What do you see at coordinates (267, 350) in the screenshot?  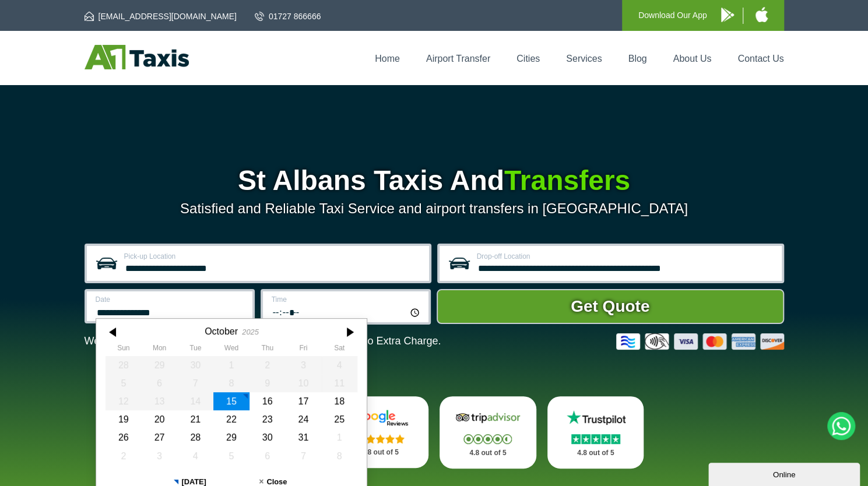 I see `th: Thursday` at bounding box center [267, 350].